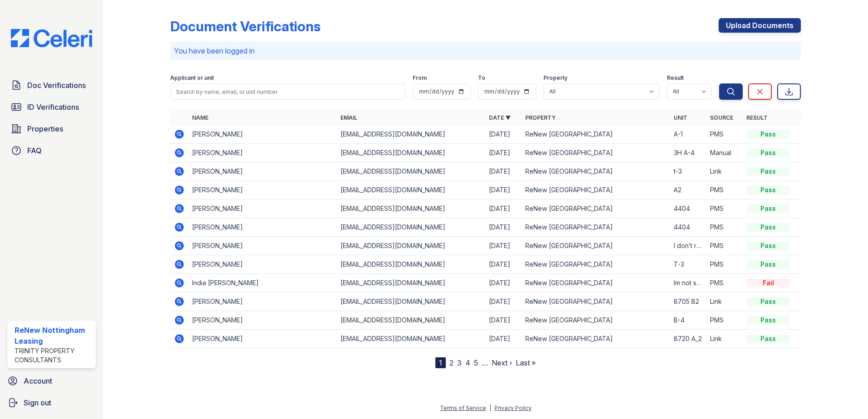 This screenshot has height=419, width=868. Describe the element at coordinates (756, 118) in the screenshot. I see `a: Result` at that location.